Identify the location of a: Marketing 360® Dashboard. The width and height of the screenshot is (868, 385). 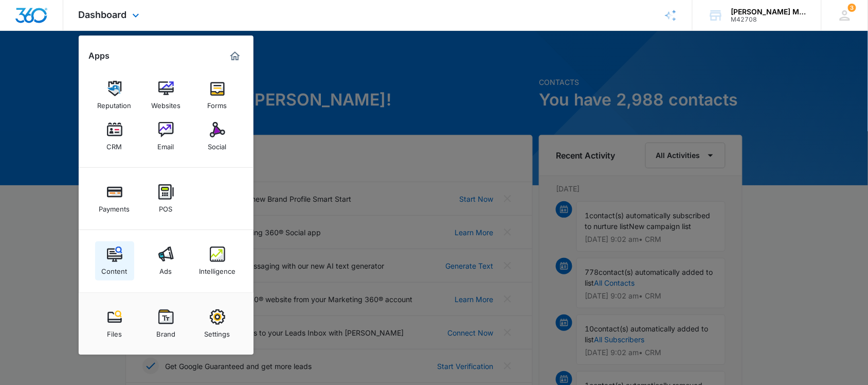
(235, 56).